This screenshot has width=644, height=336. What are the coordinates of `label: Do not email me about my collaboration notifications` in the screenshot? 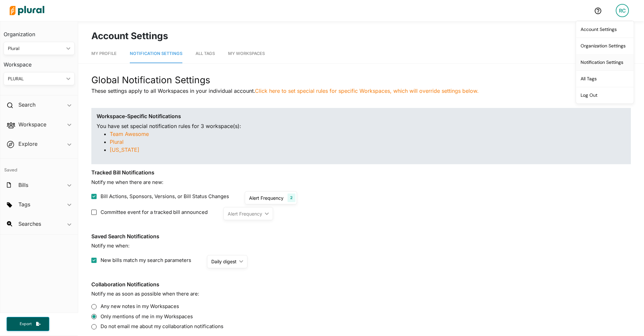 It's located at (361, 326).